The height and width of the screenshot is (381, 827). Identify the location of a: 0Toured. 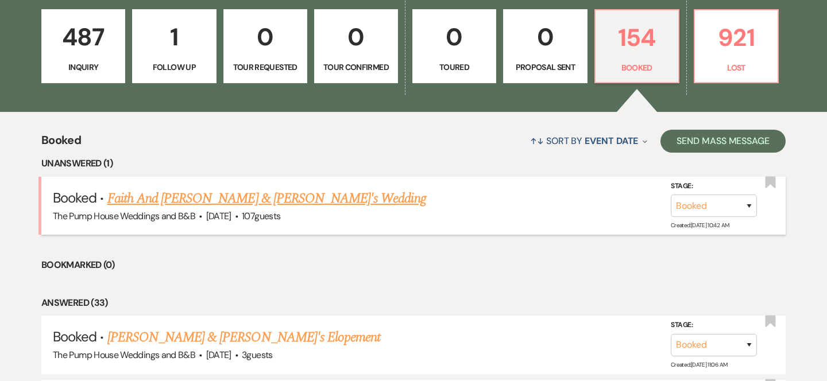
(454, 47).